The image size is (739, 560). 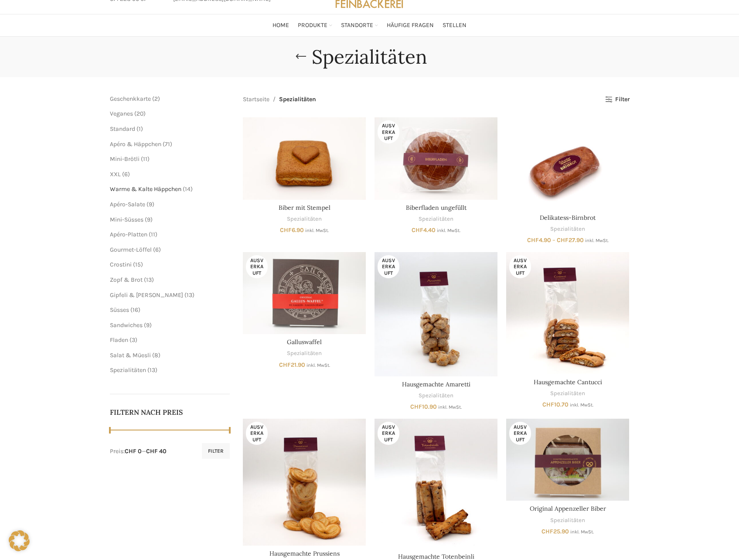 I want to click on div: Main navigation, so click(x=370, y=25).